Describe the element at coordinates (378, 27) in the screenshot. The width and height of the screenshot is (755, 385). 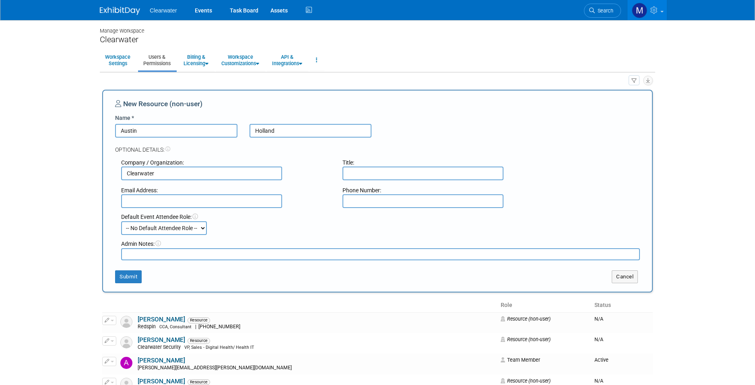
I see `div: Manage Workspace` at that location.